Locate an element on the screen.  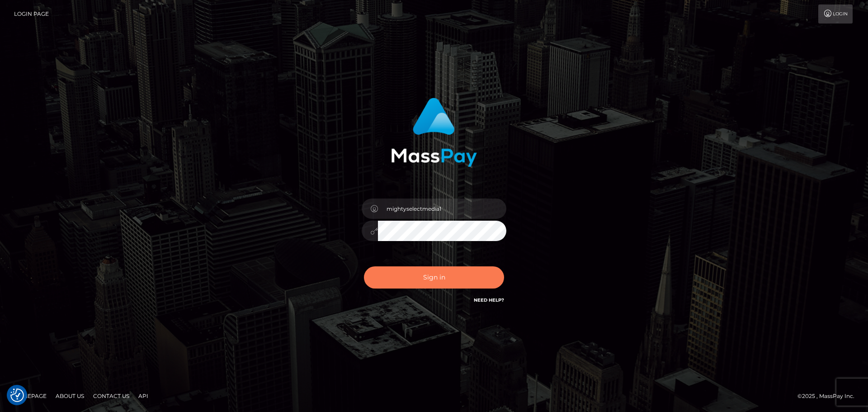
button: Consent Preferences is located at coordinates (17, 396).